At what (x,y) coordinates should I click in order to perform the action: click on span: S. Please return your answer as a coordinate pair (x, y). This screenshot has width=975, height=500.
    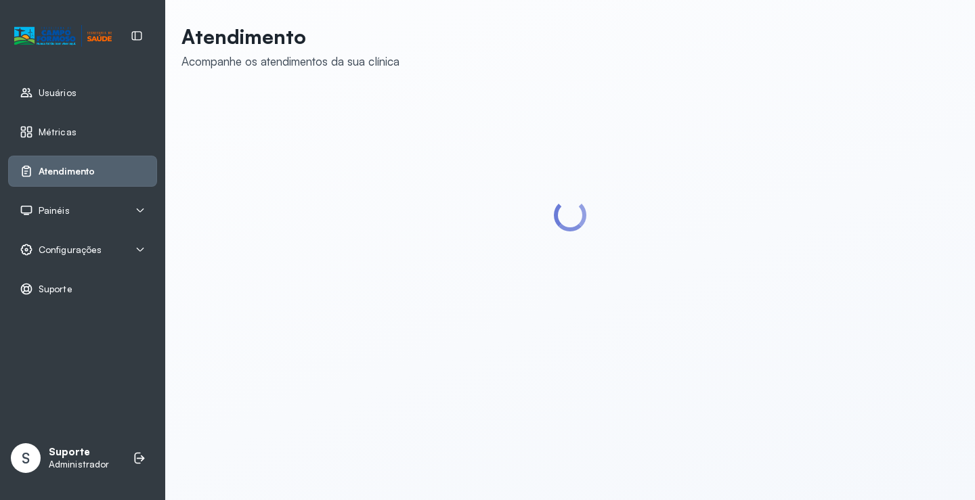
    Looking at the image, I should click on (26, 458).